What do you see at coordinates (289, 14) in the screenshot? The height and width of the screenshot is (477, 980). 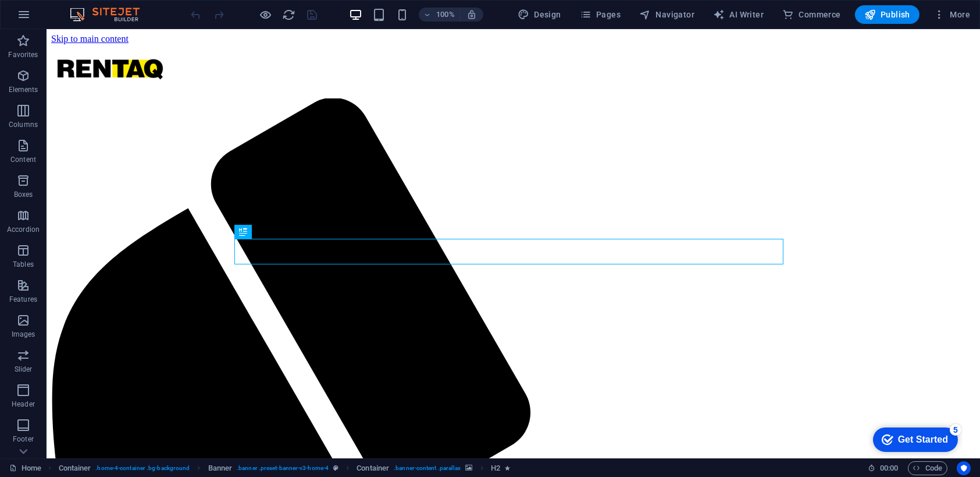 I see `i: Reload page` at bounding box center [289, 14].